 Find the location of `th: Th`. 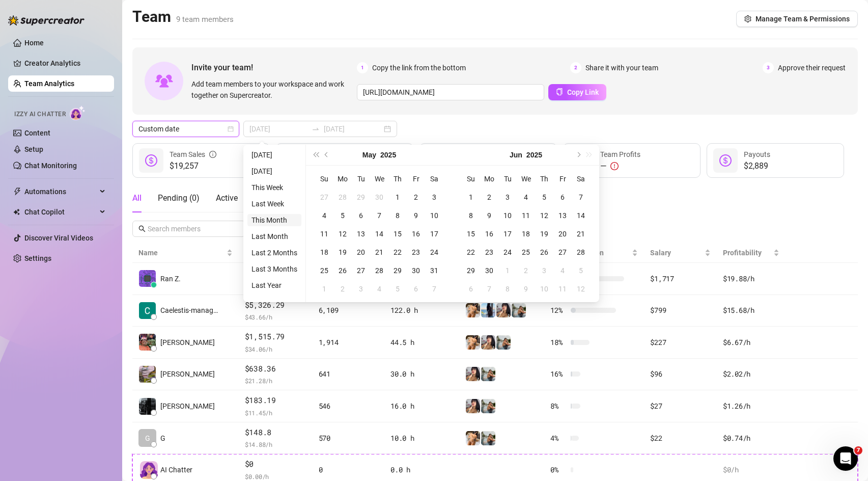

th: Th is located at coordinates (544, 178).